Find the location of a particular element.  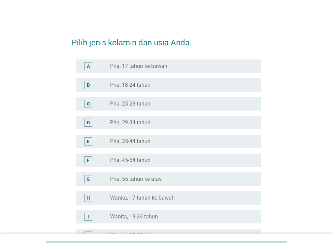

div: H is located at coordinates (88, 198).